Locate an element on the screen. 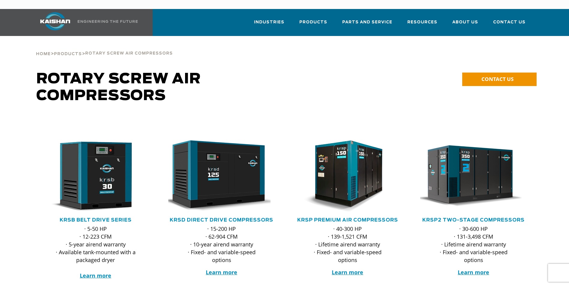 The width and height of the screenshot is (569, 286). img: Engineering the future is located at coordinates (108, 21).